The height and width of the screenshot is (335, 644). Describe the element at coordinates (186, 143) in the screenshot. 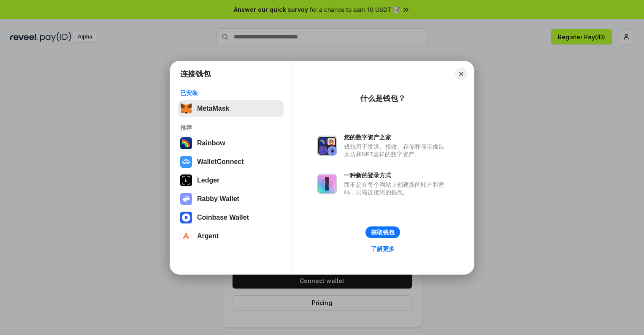

I see `img: svg+xml,%3Csvg%20width%3D%22120%22%20height%3D%22120%22%20viewBox%3D%220%200%20120%20120%22%20fil...` at that location.